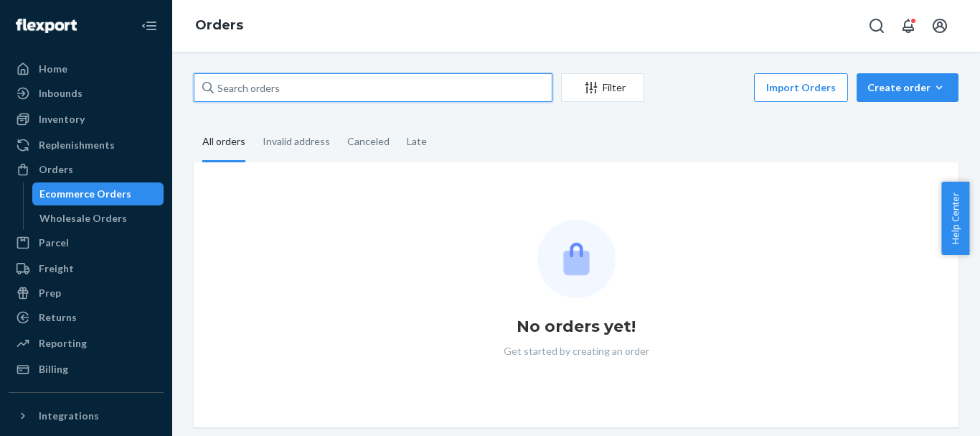  I want to click on img: Flexport logo, so click(46, 26).